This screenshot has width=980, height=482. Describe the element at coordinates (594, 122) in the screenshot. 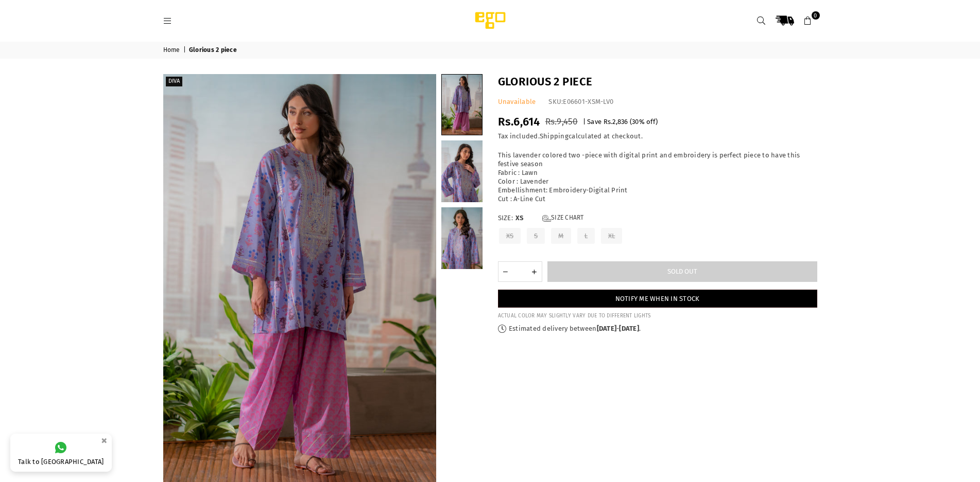

I see `span: Save` at that location.